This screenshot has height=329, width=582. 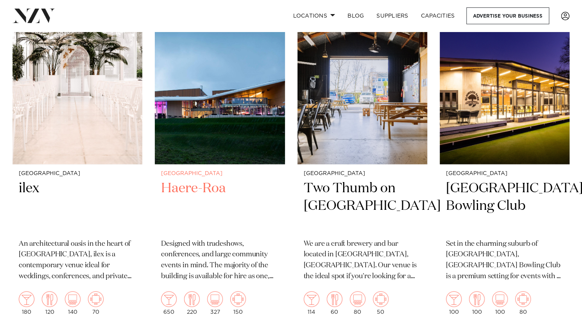 I want to click on h2: ilex, so click(x=77, y=206).